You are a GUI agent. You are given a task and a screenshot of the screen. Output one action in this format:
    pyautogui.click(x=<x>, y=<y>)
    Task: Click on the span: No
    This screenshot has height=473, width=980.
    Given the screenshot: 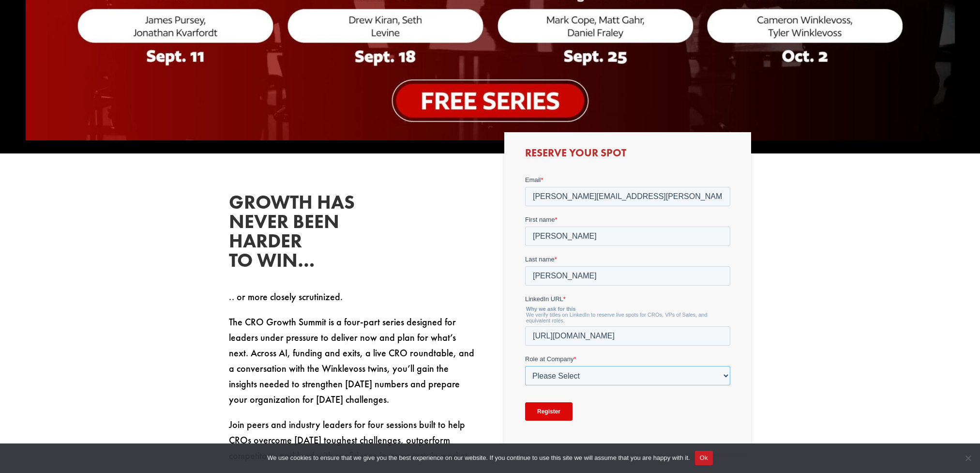 What is the action you would take?
    pyautogui.click(x=968, y=458)
    